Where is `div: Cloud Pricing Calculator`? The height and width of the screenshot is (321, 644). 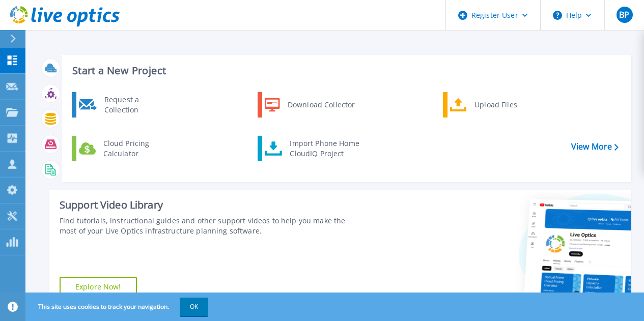
div: Cloud Pricing Calculator is located at coordinates (136, 148).